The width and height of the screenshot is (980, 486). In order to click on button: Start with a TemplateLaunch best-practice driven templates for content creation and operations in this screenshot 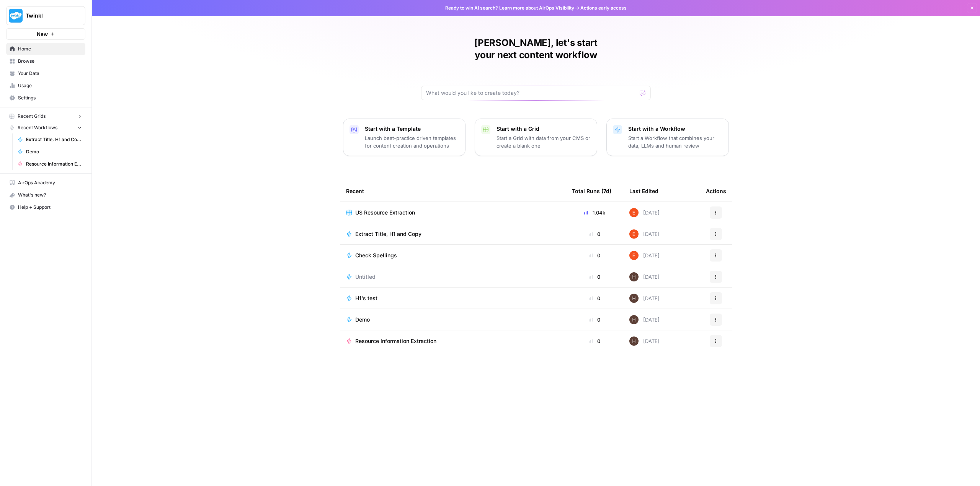, I will do `click(404, 138)`.